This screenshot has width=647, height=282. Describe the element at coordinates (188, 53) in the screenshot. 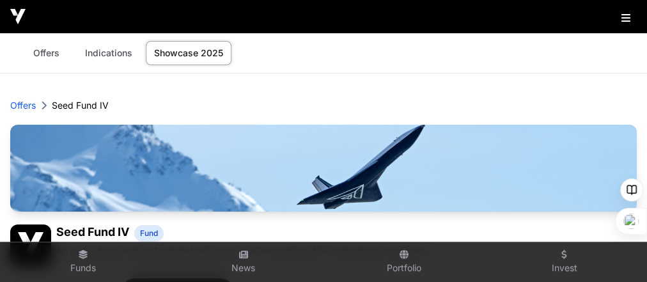

I see `a: Showcase 2025` at that location.